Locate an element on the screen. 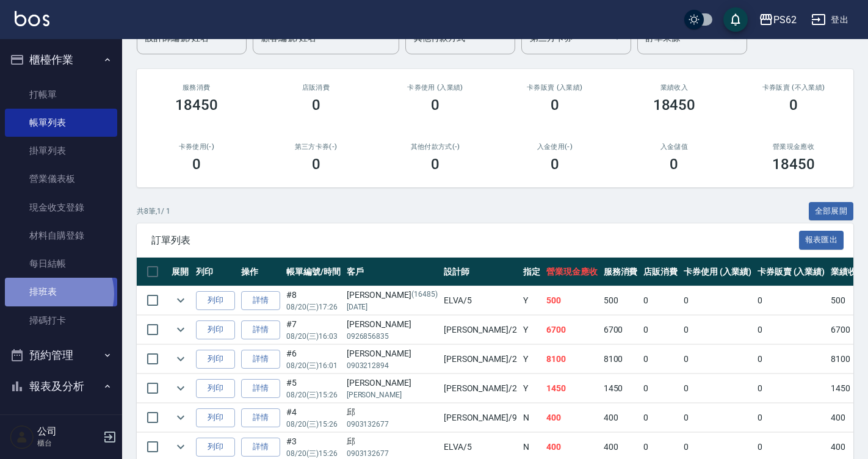  p: 08/20 (三) 17:26 is located at coordinates (313, 307).